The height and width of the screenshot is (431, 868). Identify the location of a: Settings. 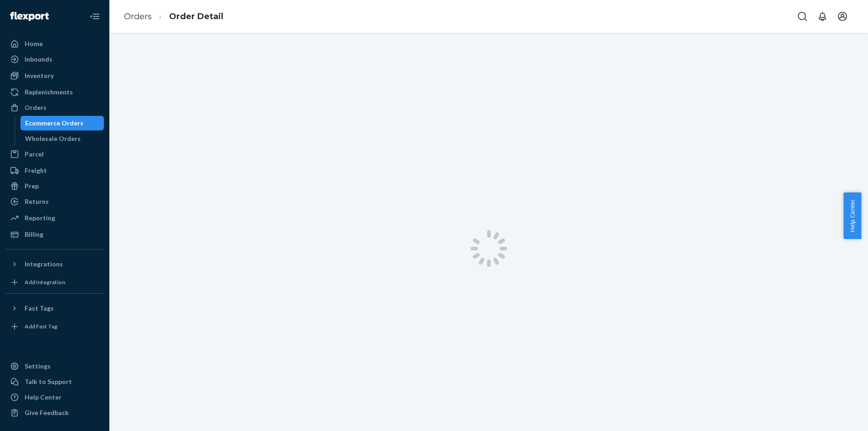
(55, 367).